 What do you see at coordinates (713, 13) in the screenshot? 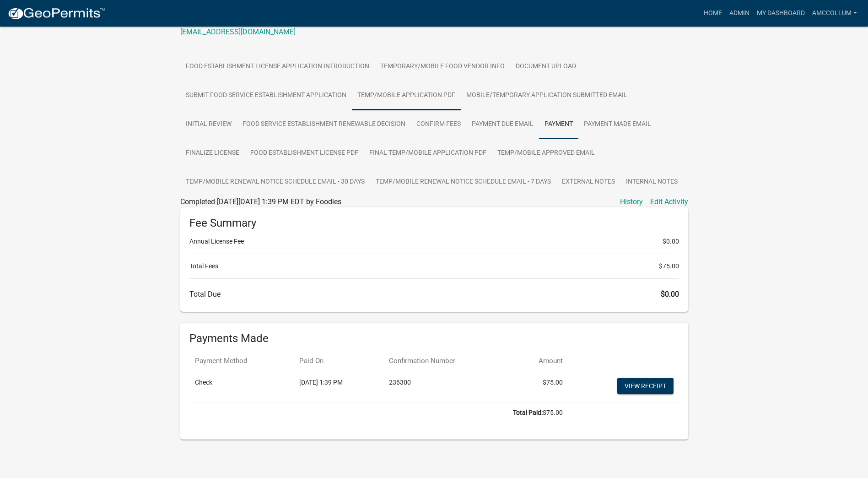
I see `a: Home` at bounding box center [713, 13].